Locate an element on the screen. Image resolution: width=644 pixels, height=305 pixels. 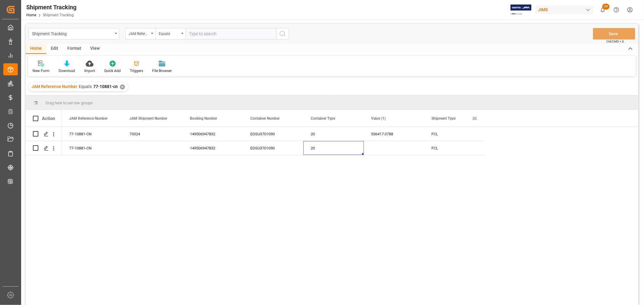
button: show 20 new notifications is located at coordinates (602, 10).